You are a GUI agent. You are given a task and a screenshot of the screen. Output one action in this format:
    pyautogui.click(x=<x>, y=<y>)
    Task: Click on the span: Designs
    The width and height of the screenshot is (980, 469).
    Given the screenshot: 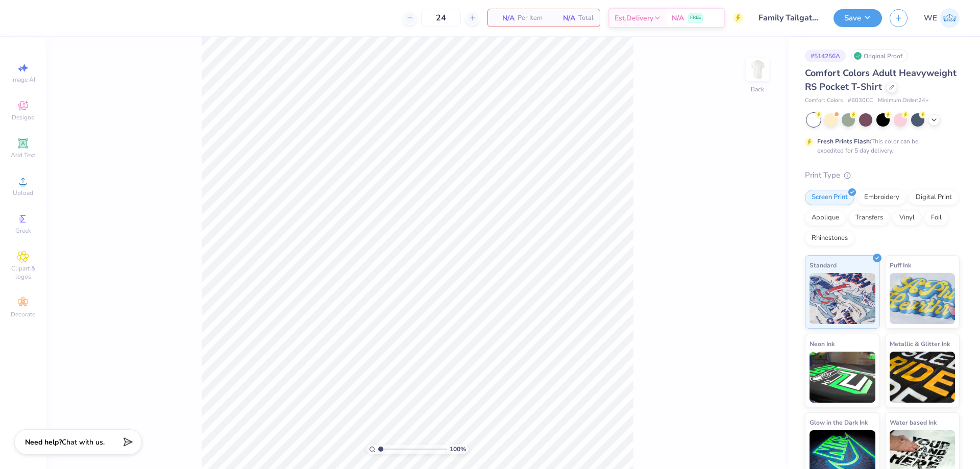 What is the action you would take?
    pyautogui.click(x=23, y=117)
    